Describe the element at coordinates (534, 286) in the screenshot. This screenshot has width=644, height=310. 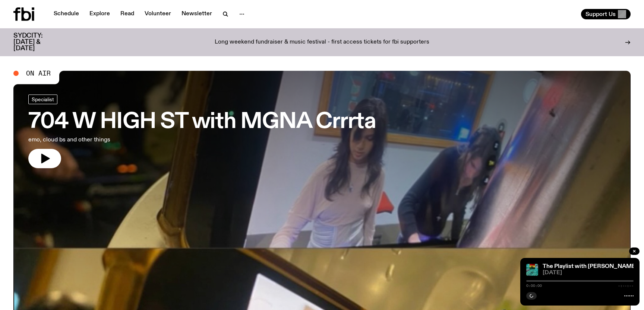
I see `span: 0:00:00` at that location.